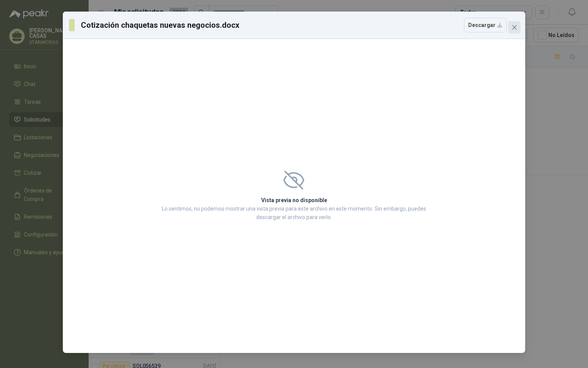 The height and width of the screenshot is (368, 588). I want to click on button: Close, so click(514, 27).